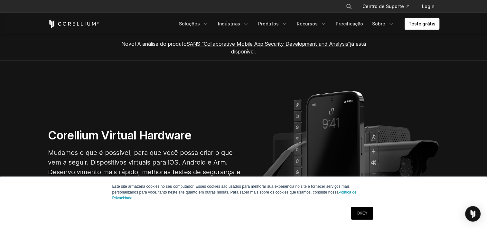 This screenshot has height=228, width=487. What do you see at coordinates (269, 44) in the screenshot?
I see `a: SANS "Collaborative Mobile App Security Development and Analysis"` at bounding box center [269, 44].